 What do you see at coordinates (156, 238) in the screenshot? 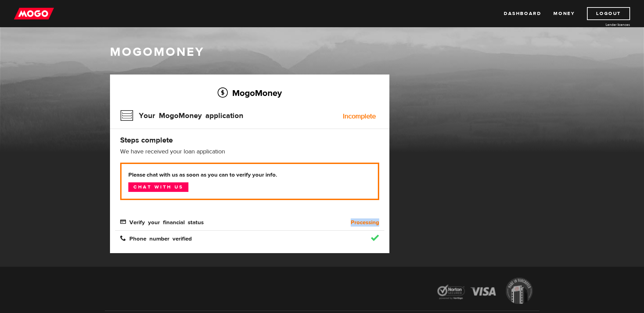
I see `span: Phone number verified` at bounding box center [156, 238].